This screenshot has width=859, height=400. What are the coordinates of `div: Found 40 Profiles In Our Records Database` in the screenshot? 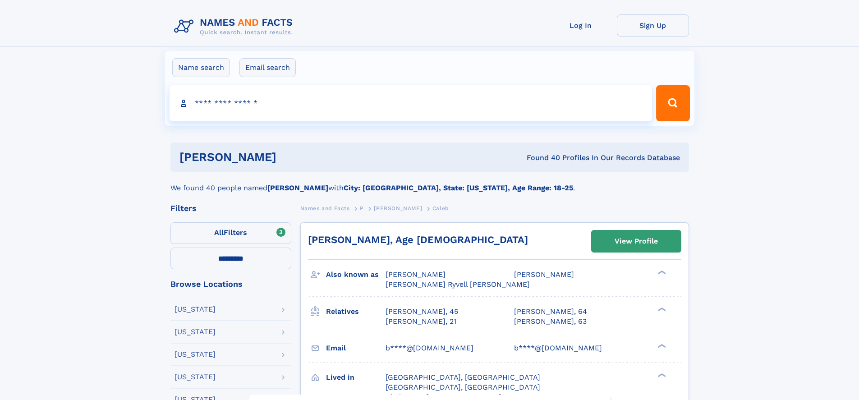 It's located at (541, 158).